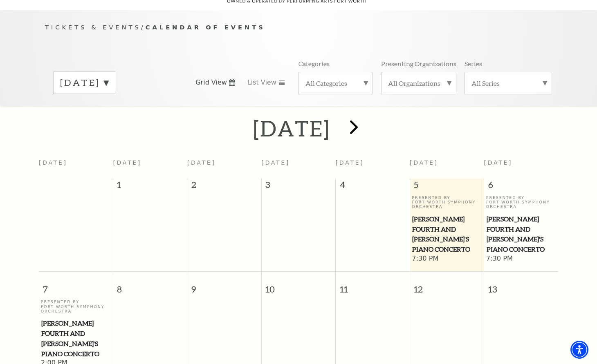 Image resolution: width=597 pixels, height=364 pixels. What do you see at coordinates (205, 27) in the screenshot?
I see `span: Calendar of Events` at bounding box center [205, 27].